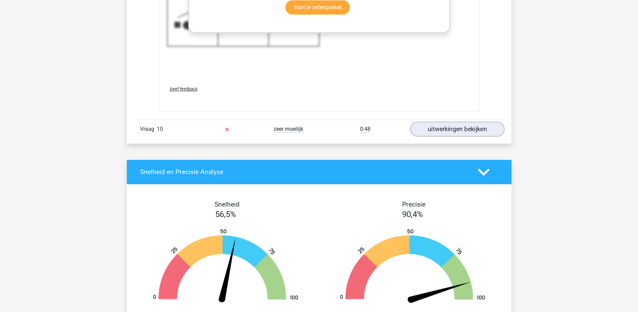 The height and width of the screenshot is (312, 638). What do you see at coordinates (226, 214) in the screenshot?
I see `span: 56,5%` at bounding box center [226, 214].